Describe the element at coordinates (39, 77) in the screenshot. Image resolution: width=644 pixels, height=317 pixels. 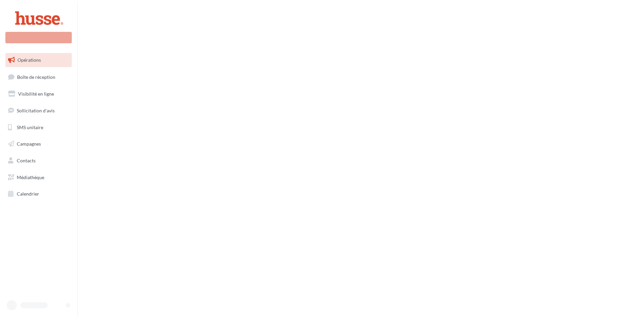
I see `a: Boîte de réception` at that location.